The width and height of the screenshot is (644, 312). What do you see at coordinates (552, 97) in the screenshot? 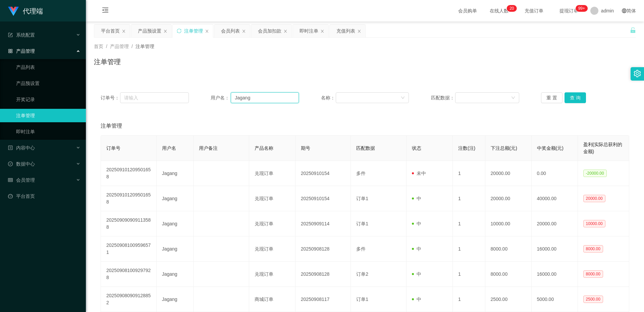
I see `button: 重 置` at bounding box center [552, 97].